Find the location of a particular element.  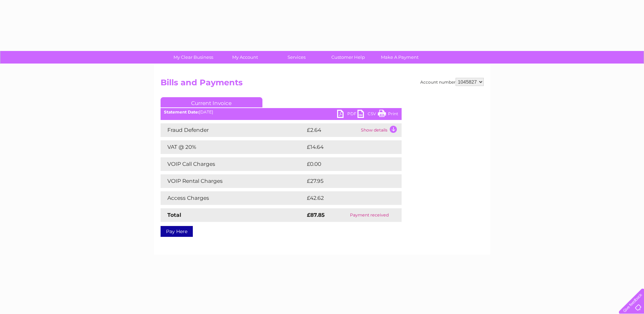

td: Fraud Defender is located at coordinates (233, 130).